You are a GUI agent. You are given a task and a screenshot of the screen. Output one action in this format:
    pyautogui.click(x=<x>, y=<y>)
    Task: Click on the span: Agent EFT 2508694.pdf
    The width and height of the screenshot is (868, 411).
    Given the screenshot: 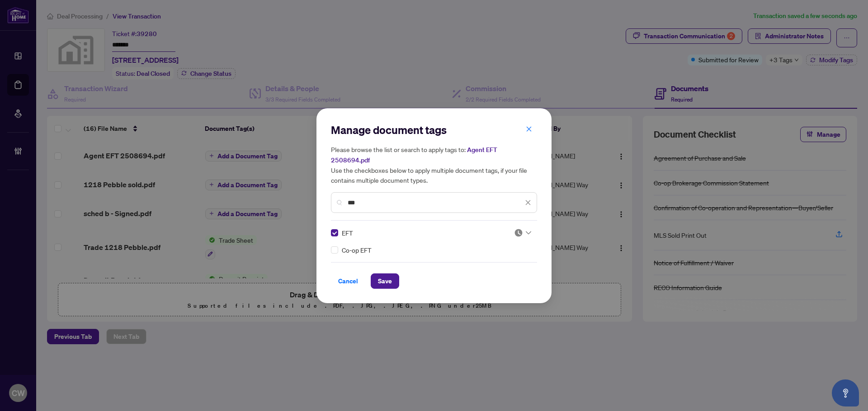 What is the action you would take?
    pyautogui.click(x=414, y=155)
    